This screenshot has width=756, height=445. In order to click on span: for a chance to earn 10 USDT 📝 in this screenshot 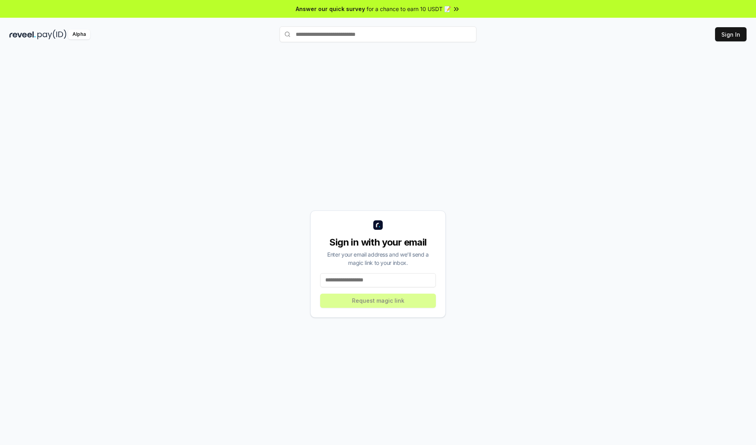, I will do `click(409, 9)`.